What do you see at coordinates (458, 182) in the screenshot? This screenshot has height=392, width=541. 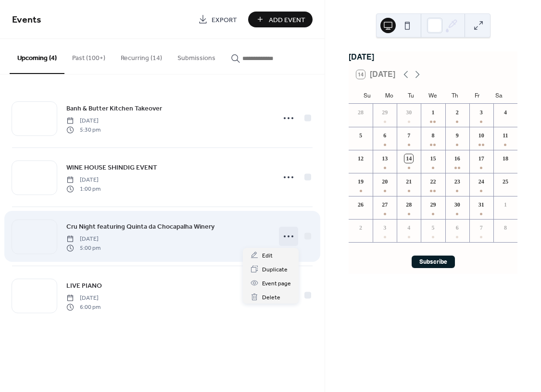 I see `div: 23` at bounding box center [458, 182].